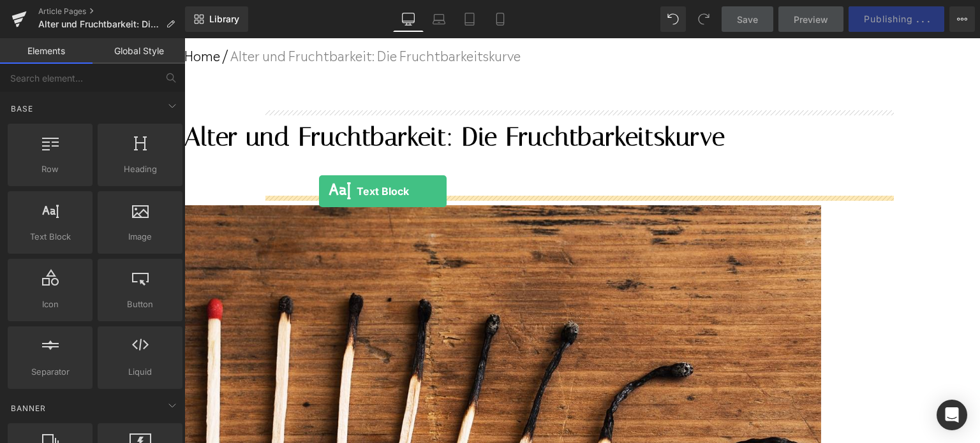  What do you see at coordinates (28, 408) in the screenshot?
I see `span: Banner` at bounding box center [28, 408].